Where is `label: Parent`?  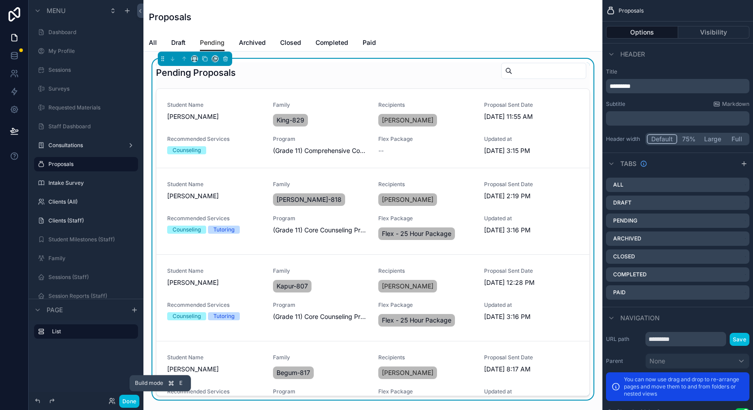
label: Parent is located at coordinates (624, 361).